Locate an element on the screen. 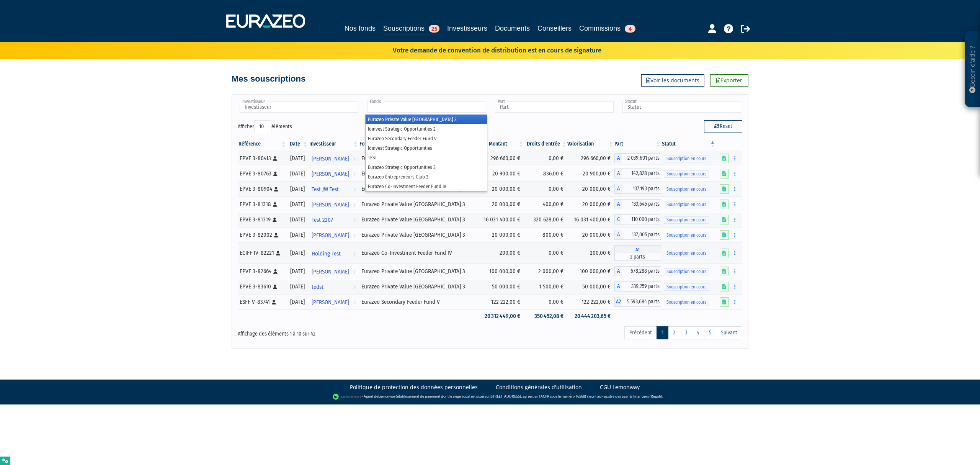  th: Fonds: activer pour trier la colonne par ordre croissant is located at coordinates (418, 144).